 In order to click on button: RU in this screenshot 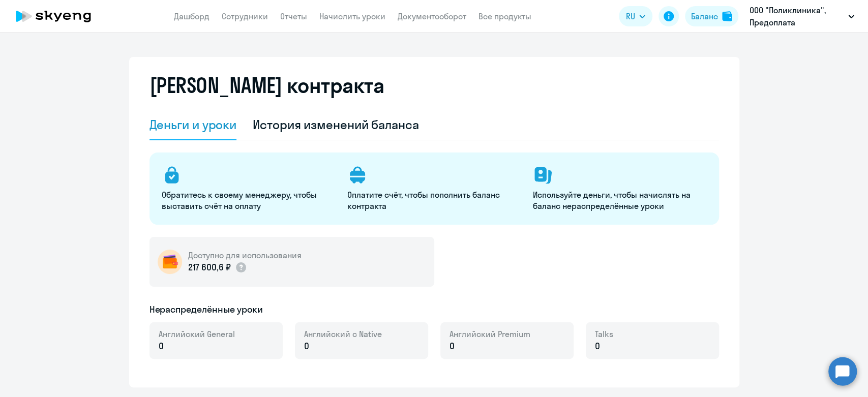, I will do `click(636, 16)`.